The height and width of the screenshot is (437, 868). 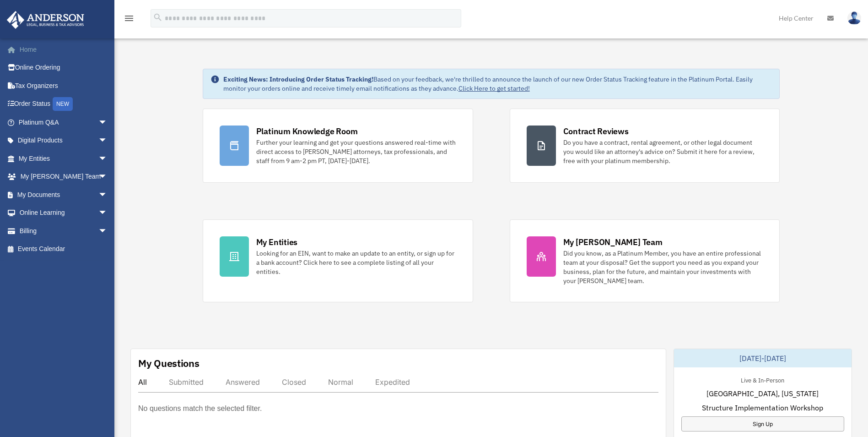 What do you see at coordinates (294, 382) in the screenshot?
I see `div: Closed` at bounding box center [294, 382].